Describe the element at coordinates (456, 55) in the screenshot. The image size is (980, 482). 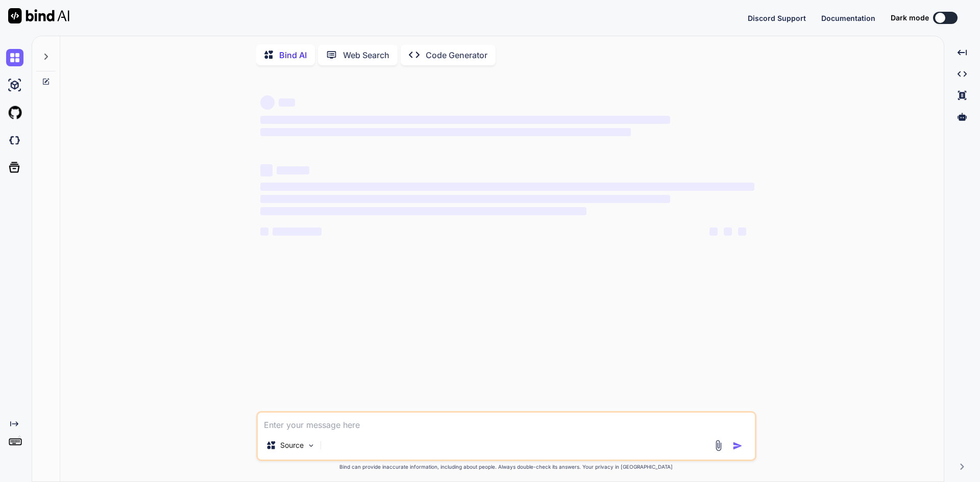
I see `p: Code Generator` at that location.